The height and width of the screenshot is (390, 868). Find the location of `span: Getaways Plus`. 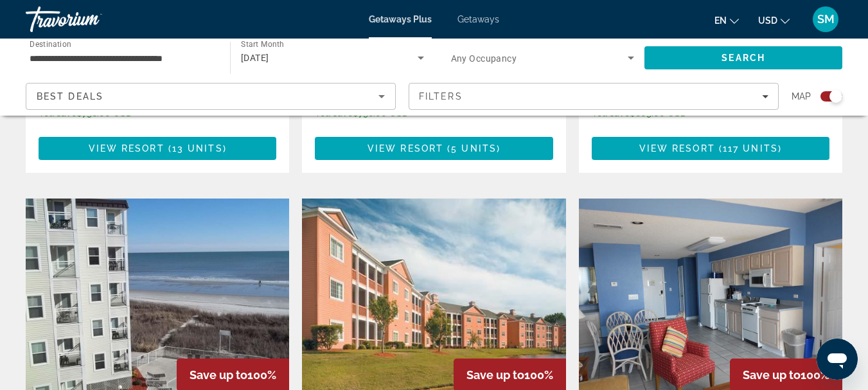

span: Getaways Plus is located at coordinates (400, 20).